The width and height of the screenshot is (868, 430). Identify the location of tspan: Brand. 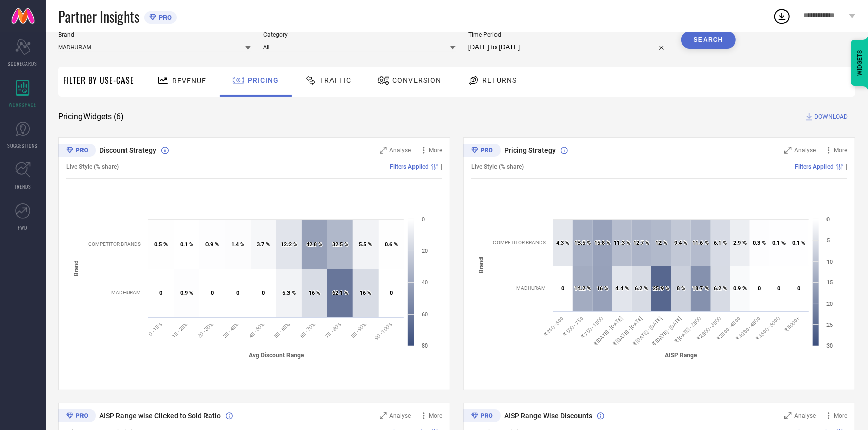
(482, 265).